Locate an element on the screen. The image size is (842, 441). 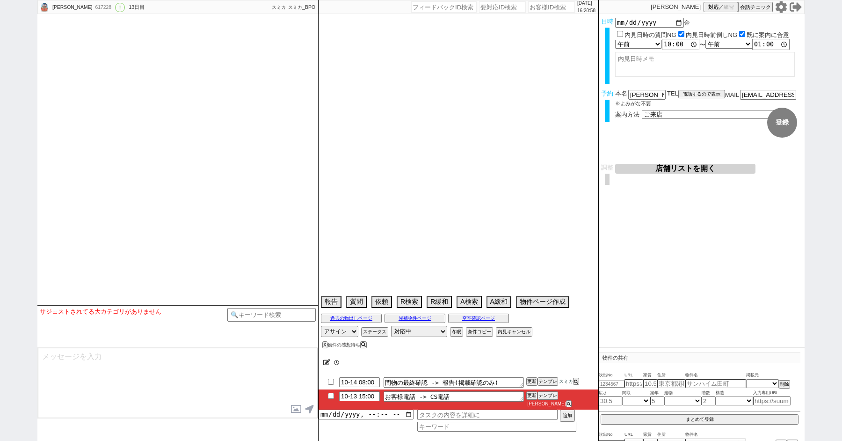
button: 対応／練習 is located at coordinates (721, 7).